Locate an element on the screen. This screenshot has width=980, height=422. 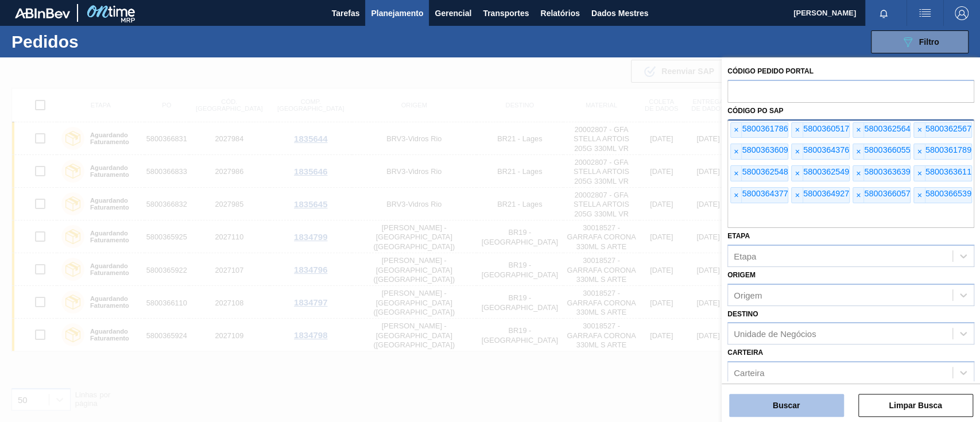
font: Código Pedido Portal is located at coordinates (771, 71).